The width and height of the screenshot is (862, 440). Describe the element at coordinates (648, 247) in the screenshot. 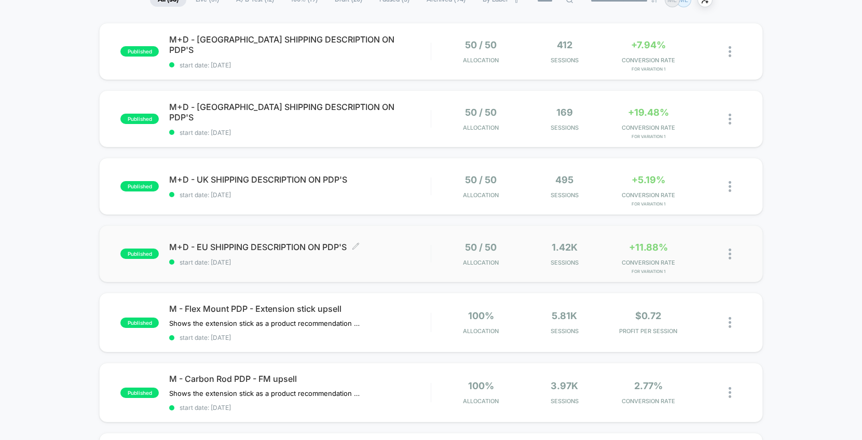

I see `span: +11.88%` at that location.